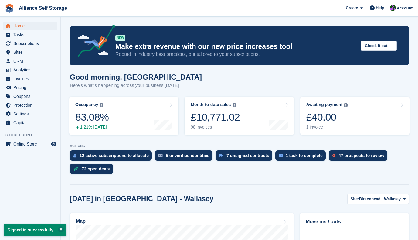  I want to click on img: stora-icon-8386f47178a22dfd0bd8f6a31ec36ba5ce8667c1dd55bd0f319d3a0aa187defe.svg, so click(9, 8).